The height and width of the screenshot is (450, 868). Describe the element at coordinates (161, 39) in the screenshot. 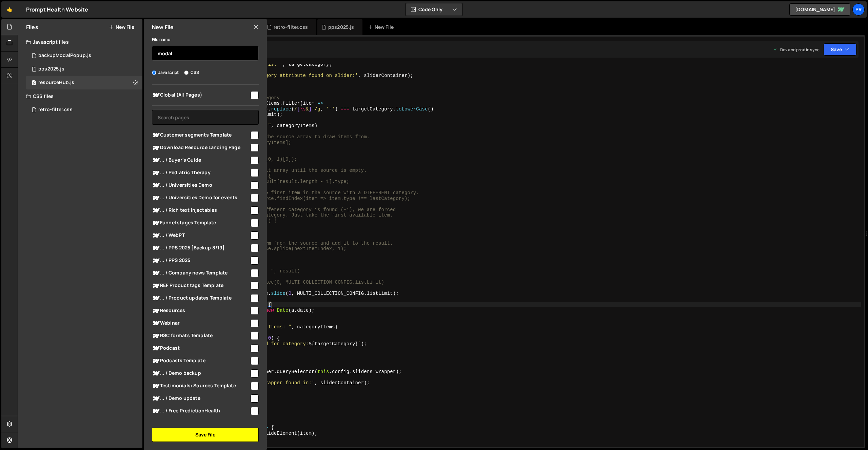

I see `label: File name` at that location.